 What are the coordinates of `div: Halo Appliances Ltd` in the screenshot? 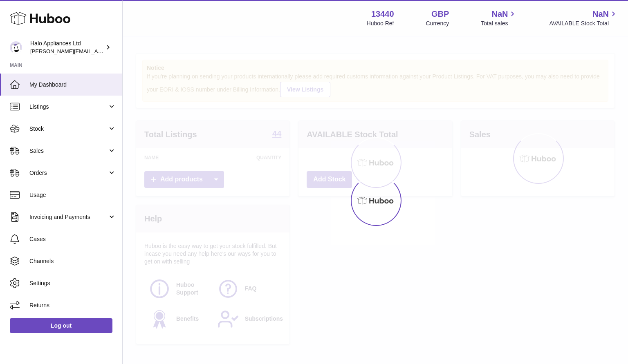 It's located at (67, 47).